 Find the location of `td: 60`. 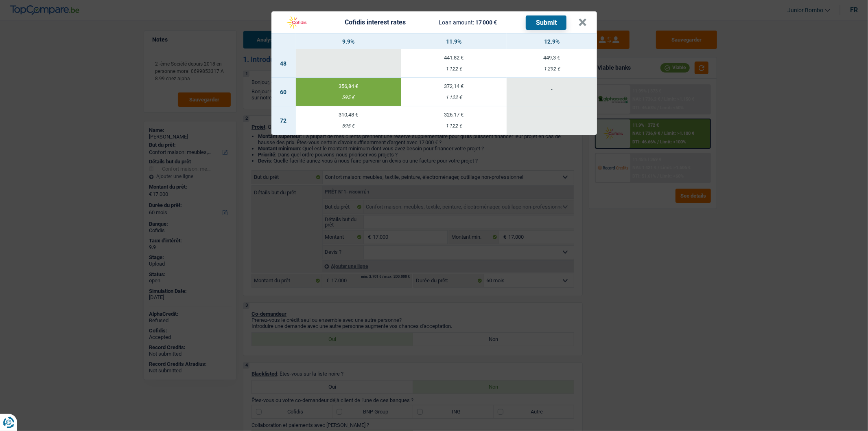

td: 60 is located at coordinates (283, 92).